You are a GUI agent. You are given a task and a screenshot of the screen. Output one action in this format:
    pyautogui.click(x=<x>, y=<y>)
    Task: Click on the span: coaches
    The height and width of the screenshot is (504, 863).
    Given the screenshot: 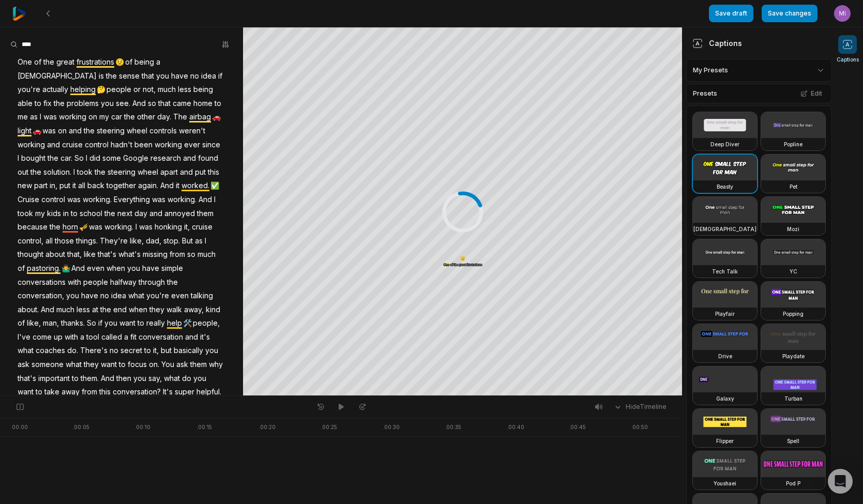 What is the action you would take?
    pyautogui.click(x=50, y=350)
    